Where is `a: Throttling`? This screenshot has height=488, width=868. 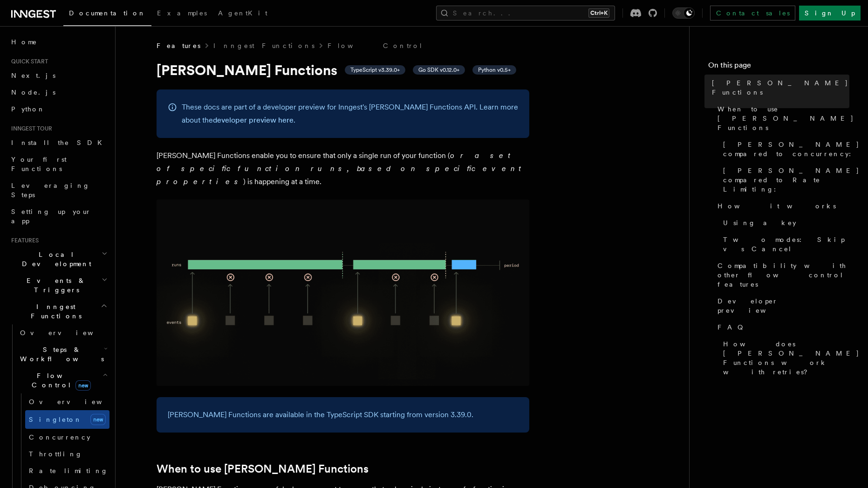
a: Throttling is located at coordinates (67, 454).